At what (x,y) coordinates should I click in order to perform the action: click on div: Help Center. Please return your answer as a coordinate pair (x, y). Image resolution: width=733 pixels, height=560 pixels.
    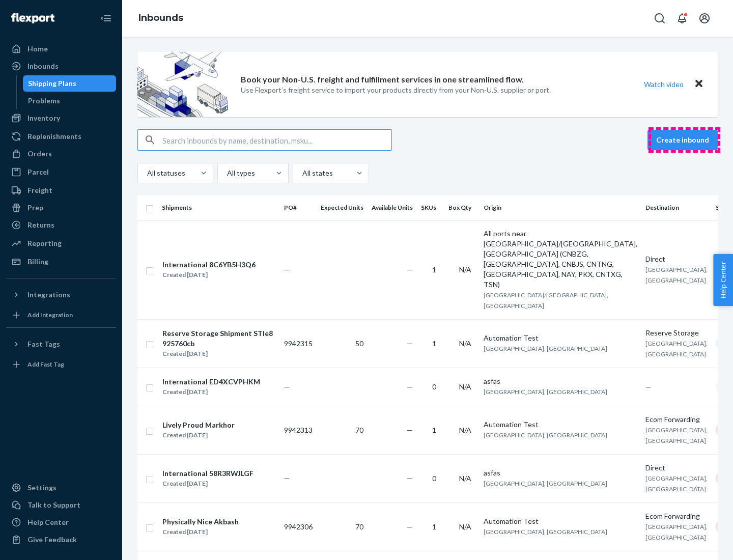
    Looking at the image, I should click on (48, 522).